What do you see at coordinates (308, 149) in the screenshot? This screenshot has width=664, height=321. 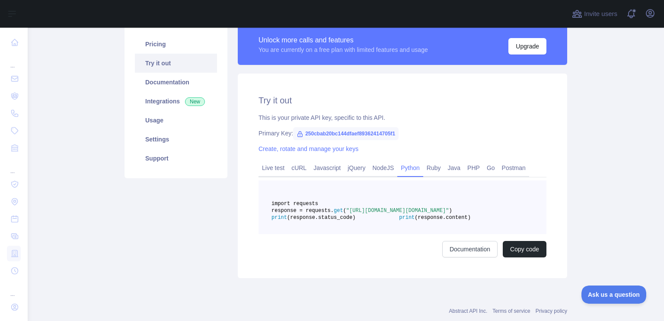 I see `a: Create, rotate and manage your keys` at bounding box center [308, 149].